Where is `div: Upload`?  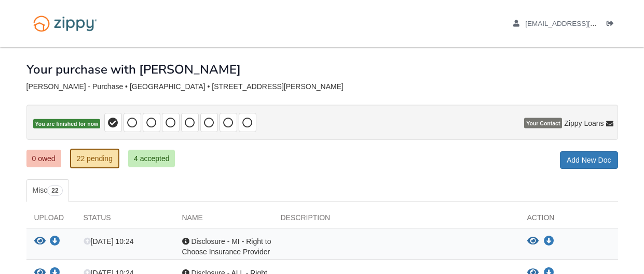
div: Upload is located at coordinates (51, 220).